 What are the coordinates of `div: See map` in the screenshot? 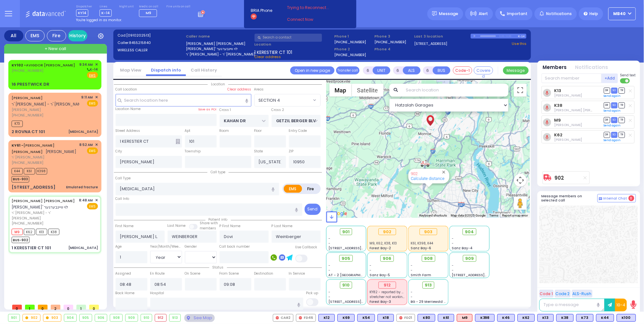 It's located at (200, 318).